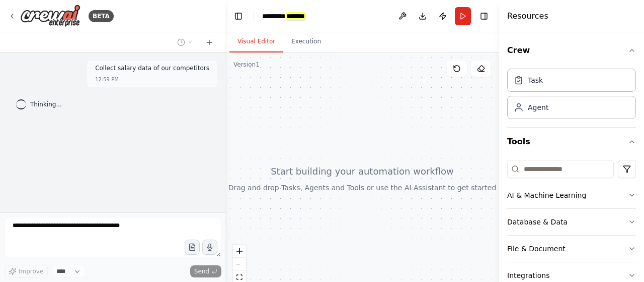 The width and height of the screenshot is (644, 282). What do you see at coordinates (186, 42) in the screenshot?
I see `button: Switch to previous chat` at bounding box center [186, 42].